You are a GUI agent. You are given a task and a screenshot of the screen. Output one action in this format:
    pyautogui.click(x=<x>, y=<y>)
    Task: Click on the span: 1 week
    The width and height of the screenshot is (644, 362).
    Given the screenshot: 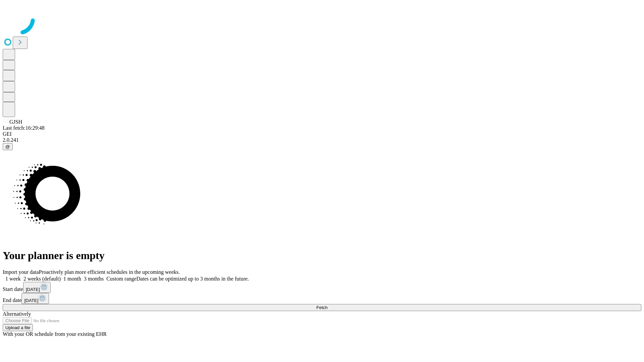 What is the action you would take?
    pyautogui.click(x=13, y=279)
    